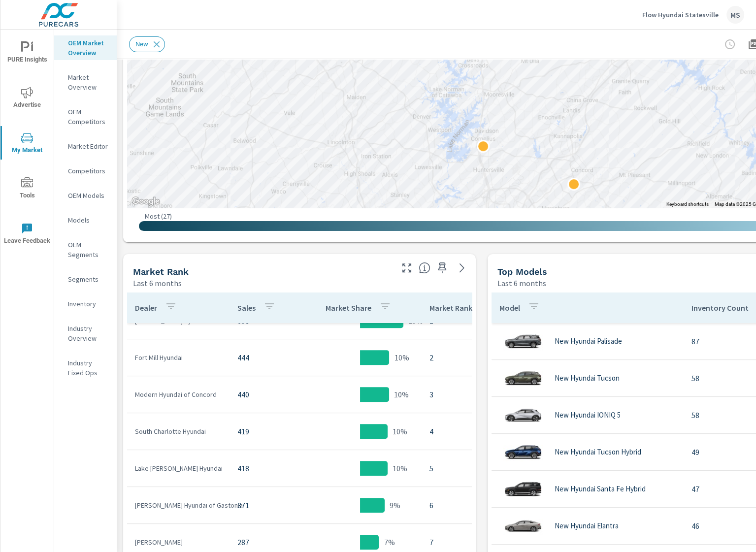 The width and height of the screenshot is (756, 552). I want to click on p: Inventory, so click(88, 304).